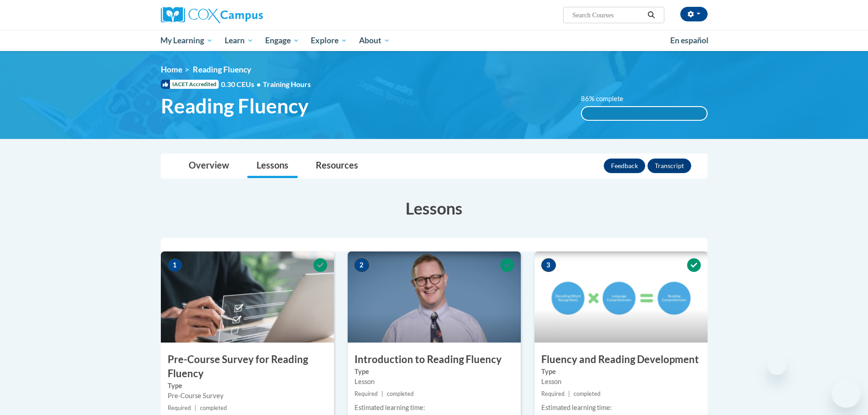 This screenshot has width=868, height=415. What do you see at coordinates (187, 41) in the screenshot?
I see `a: My Learning` at bounding box center [187, 41].